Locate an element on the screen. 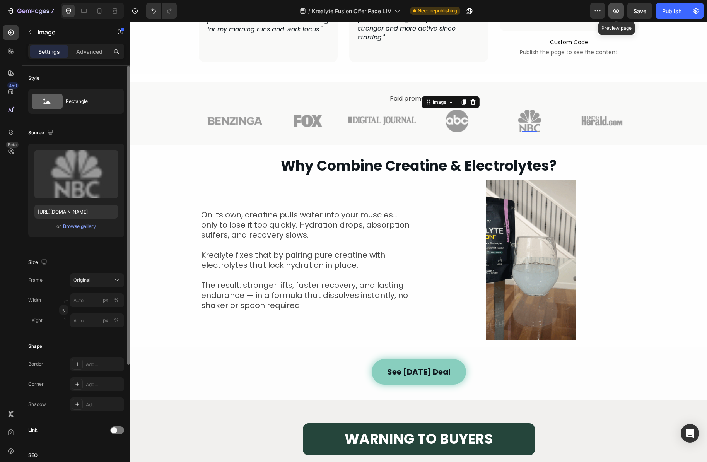  p: On its own, creatine pulls water into your muscles… only to lose it too quickly. Hydration drops,... is located at coordinates (176, 238).